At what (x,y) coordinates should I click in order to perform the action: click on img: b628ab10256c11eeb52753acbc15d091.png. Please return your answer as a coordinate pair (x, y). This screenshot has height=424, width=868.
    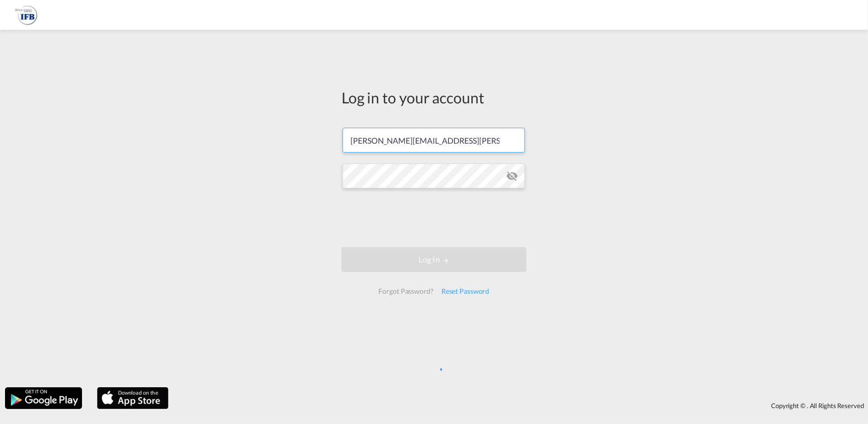
    Looking at the image, I should click on (26, 15).